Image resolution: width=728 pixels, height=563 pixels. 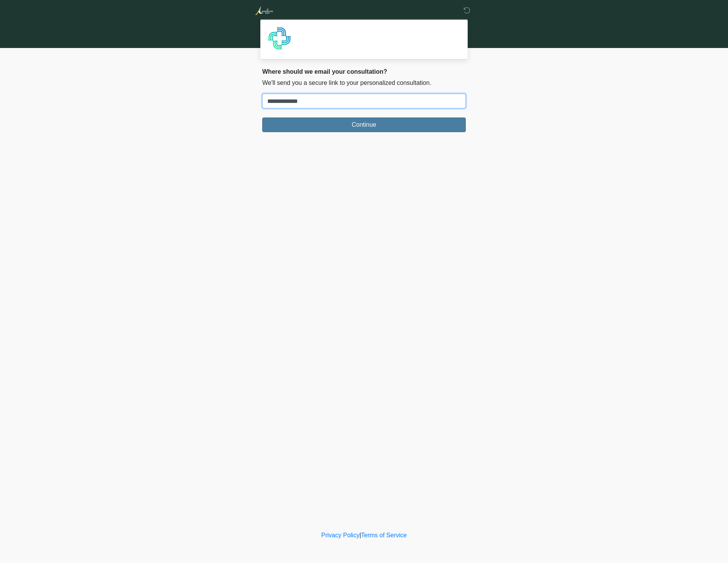 What do you see at coordinates (279, 38) in the screenshot?
I see `img: Agent Avatar` at bounding box center [279, 38].